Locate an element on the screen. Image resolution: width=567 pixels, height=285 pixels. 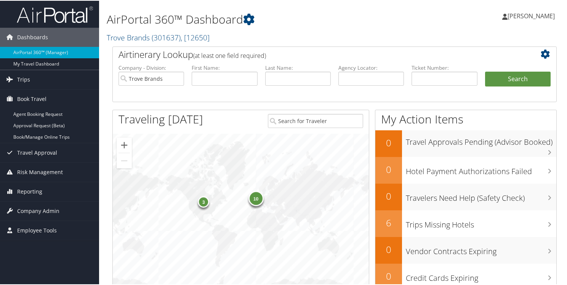
h2: 6 is located at coordinates (388, 222).